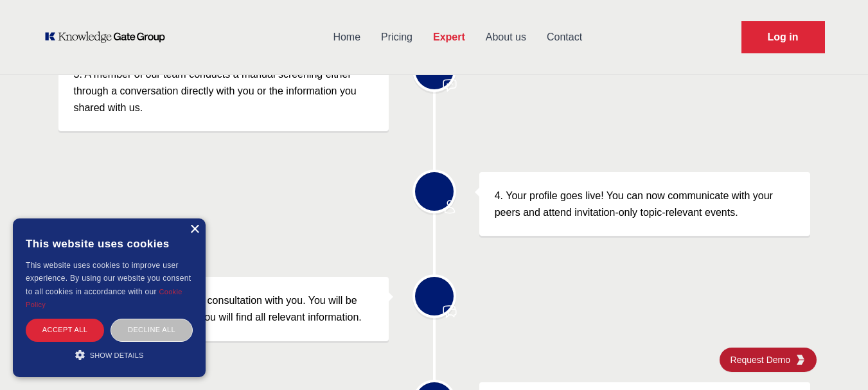 This screenshot has width=868, height=390. I want to click on span: This website uses cookies to improve user experience. By using our website you consent to all coo..., so click(108, 278).